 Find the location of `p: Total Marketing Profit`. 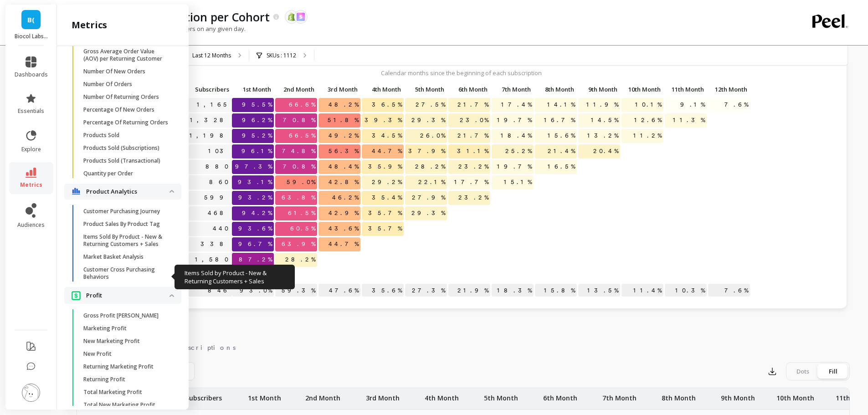

p: Total Marketing Profit is located at coordinates (112, 393).